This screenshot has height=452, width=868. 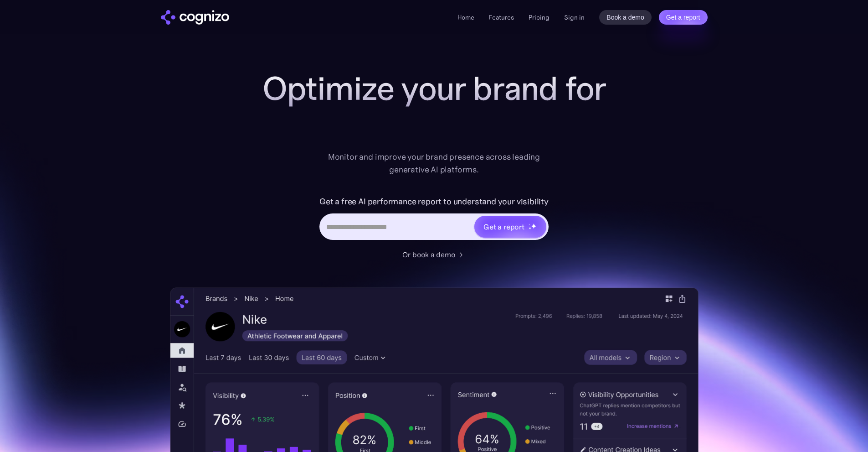 I want to click on form: Hero URL Input Form, so click(x=434, y=219).